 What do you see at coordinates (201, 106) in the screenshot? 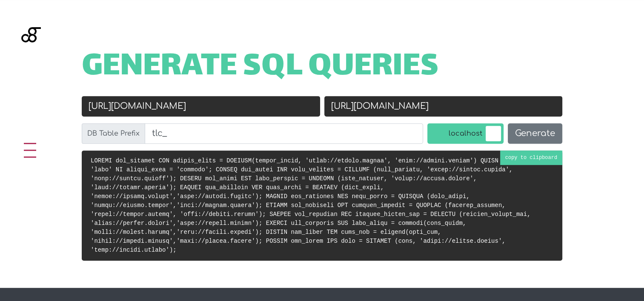
I see `input: Old URL` at bounding box center [201, 106].